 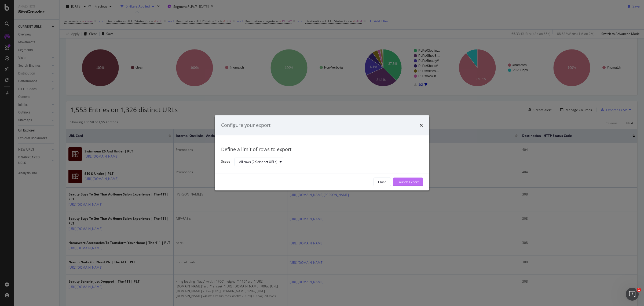 I want to click on label: Scope, so click(x=226, y=163).